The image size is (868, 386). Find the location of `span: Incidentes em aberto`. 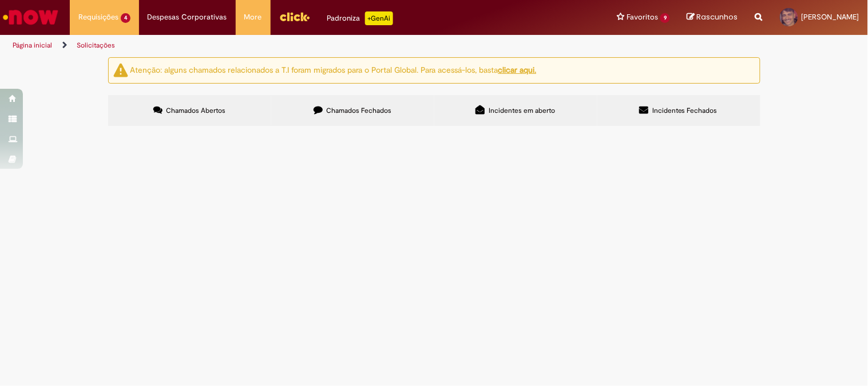

span: Incidentes em aberto is located at coordinates (522, 110).